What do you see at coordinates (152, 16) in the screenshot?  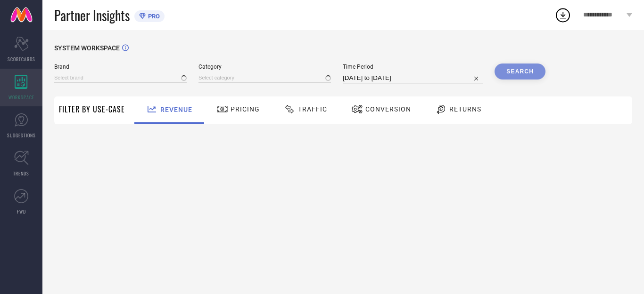 I see `span: PRO` at bounding box center [152, 16].